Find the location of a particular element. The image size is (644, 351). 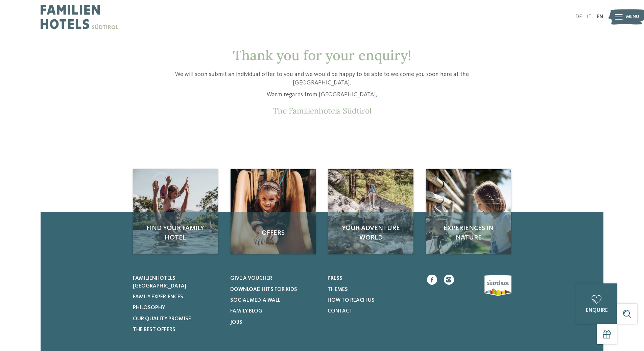

span: Press is located at coordinates (335, 279).